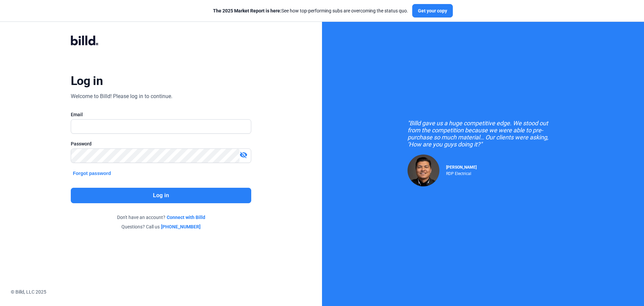 Image resolution: width=644 pixels, height=306 pixels. What do you see at coordinates (122, 96) in the screenshot?
I see `div: Welcome to Billd! Please log in to continue.` at bounding box center [122, 96].